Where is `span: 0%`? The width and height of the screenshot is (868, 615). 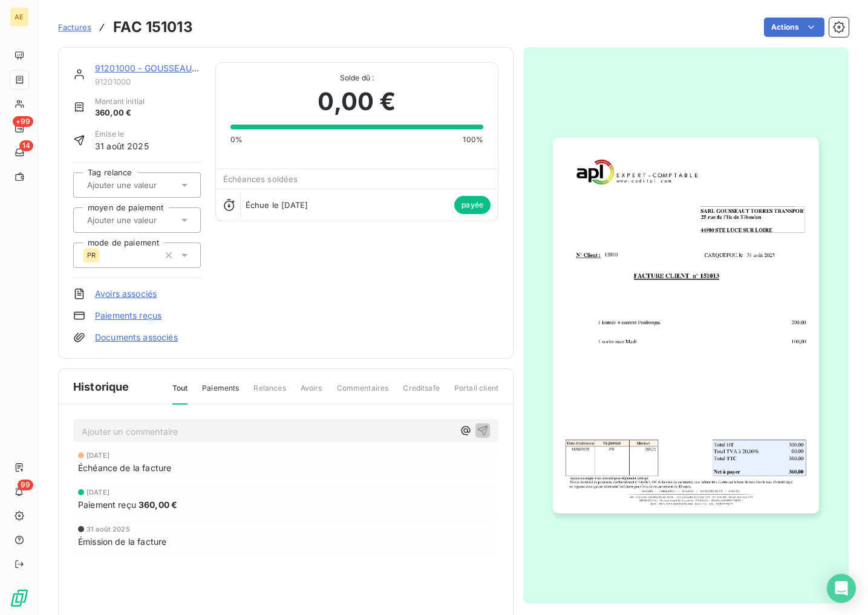 span: 0% is located at coordinates (236, 140).